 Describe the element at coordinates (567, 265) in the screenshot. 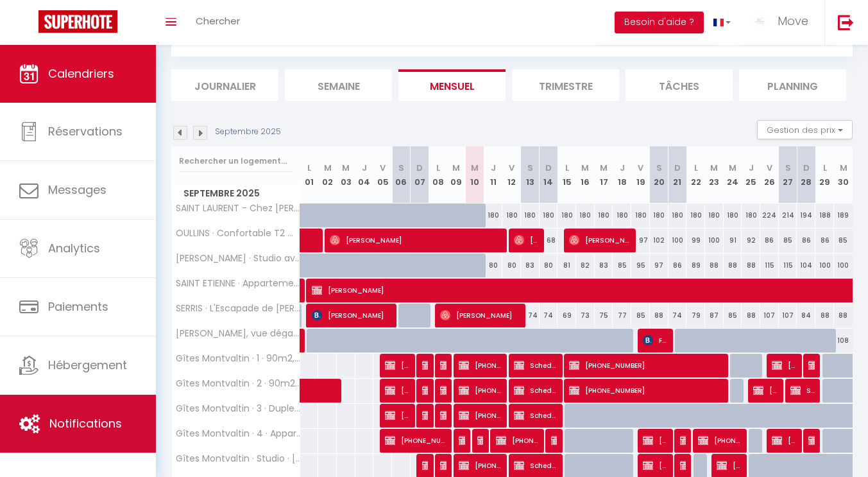

I see `div: 81` at that location.